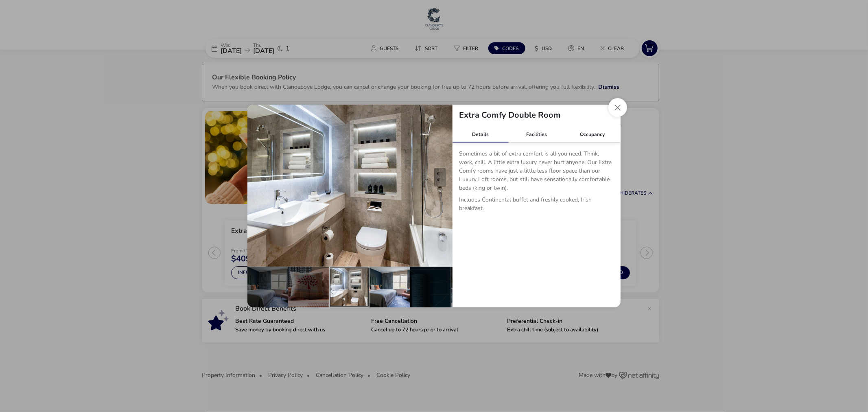  Describe the element at coordinates (593, 134) in the screenshot. I see `div: Occupancy` at that location.